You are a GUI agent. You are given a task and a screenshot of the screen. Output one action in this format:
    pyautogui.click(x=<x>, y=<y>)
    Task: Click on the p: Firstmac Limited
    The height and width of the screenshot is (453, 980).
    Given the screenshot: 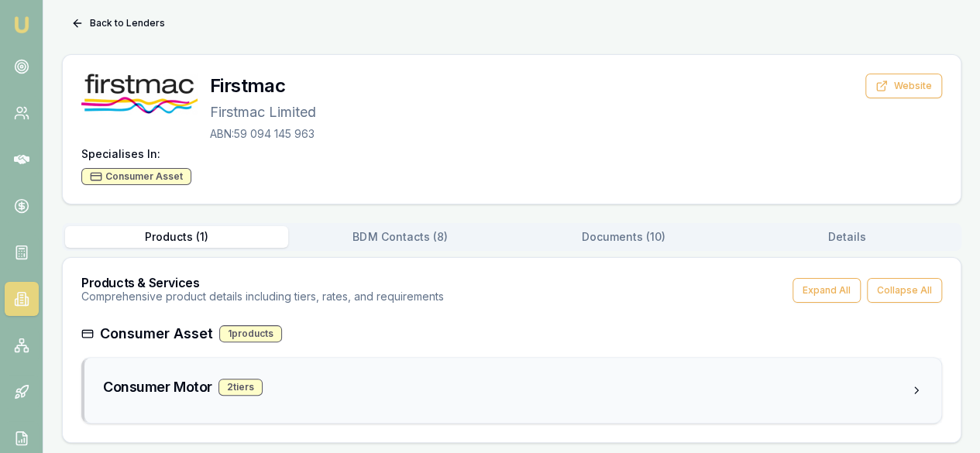 What is the action you would take?
    pyautogui.click(x=263, y=112)
    